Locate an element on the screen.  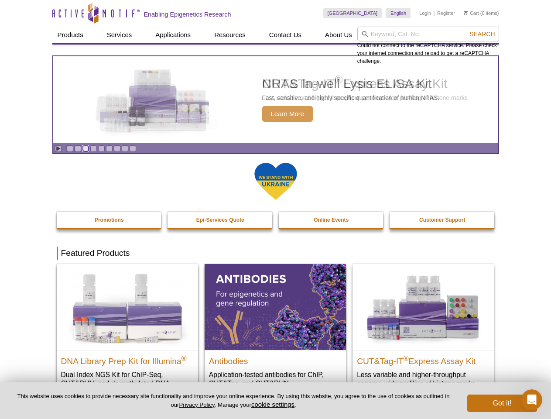
a: Resources is located at coordinates (230, 35).